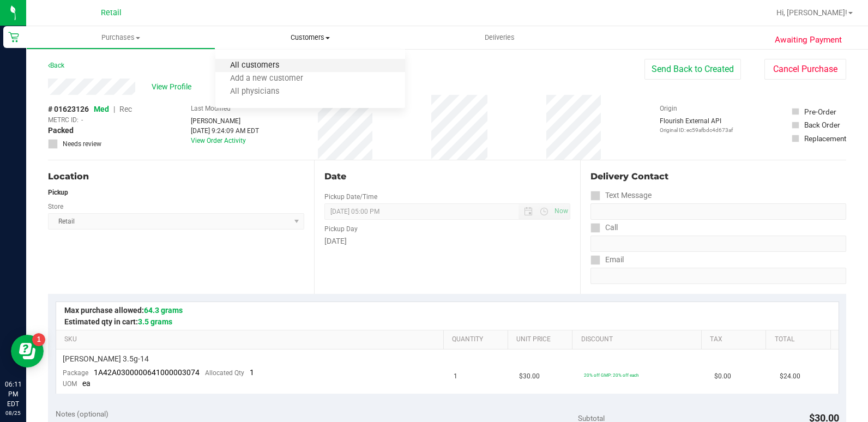 The width and height of the screenshot is (868, 422). Describe the element at coordinates (542, 339) in the screenshot. I see `a: Unit Price` at that location.